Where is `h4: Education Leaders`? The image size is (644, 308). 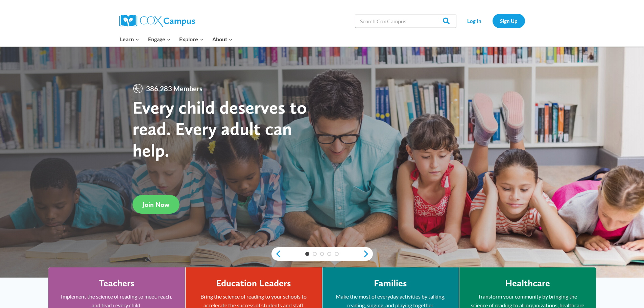
h4: Education Leaders is located at coordinates (254, 283).